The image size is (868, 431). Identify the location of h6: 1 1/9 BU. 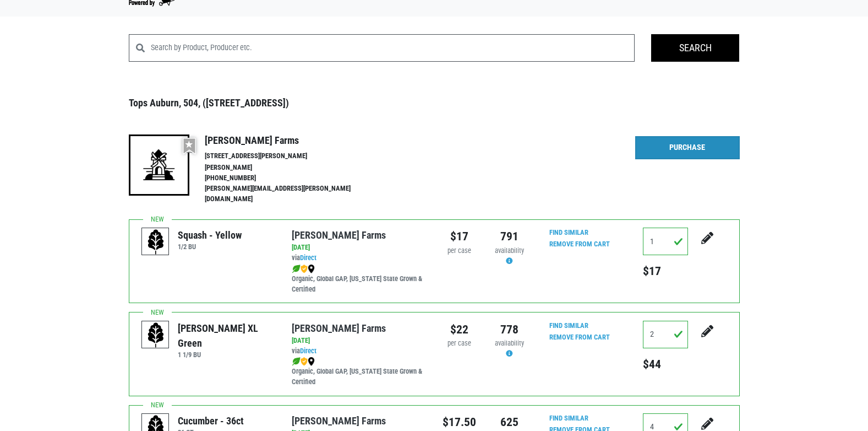
(226, 354).